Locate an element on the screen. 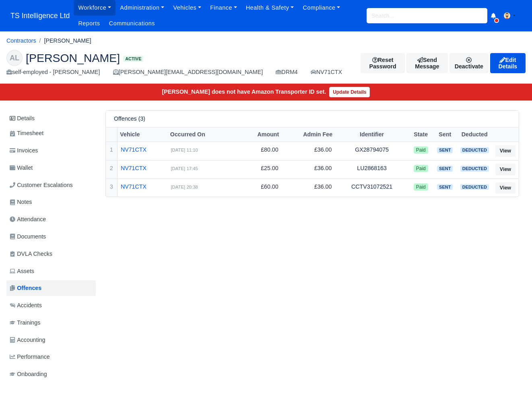  input: Search... is located at coordinates (427, 15).